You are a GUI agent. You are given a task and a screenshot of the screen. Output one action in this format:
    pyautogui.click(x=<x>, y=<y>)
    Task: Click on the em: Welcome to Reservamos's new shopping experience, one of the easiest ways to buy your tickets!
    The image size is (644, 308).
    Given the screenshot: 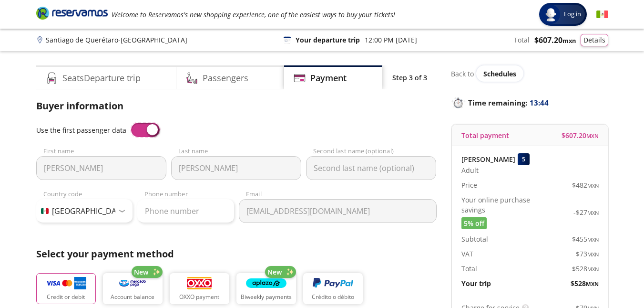 What is the action you would take?
    pyautogui.click(x=253, y=15)
    